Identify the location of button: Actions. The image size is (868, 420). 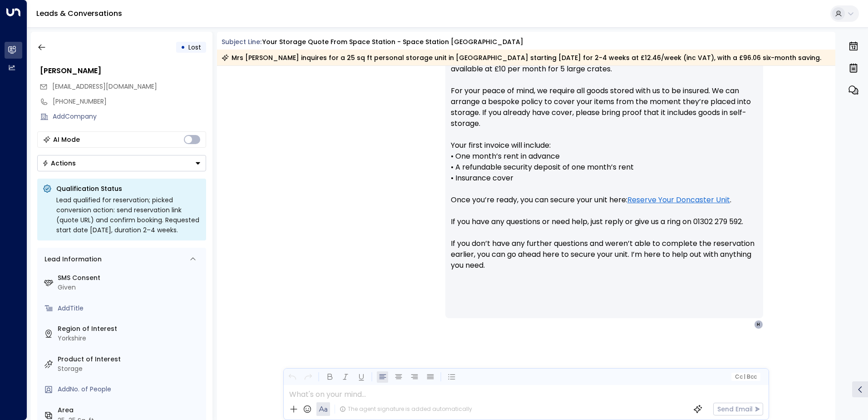
(121, 164).